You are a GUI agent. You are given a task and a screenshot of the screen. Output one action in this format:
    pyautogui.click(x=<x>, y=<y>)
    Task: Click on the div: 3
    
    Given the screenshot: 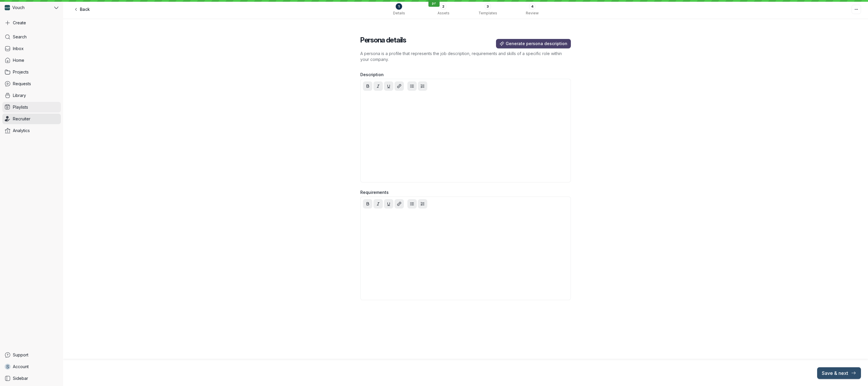 What is the action you would take?
    pyautogui.click(x=488, y=6)
    